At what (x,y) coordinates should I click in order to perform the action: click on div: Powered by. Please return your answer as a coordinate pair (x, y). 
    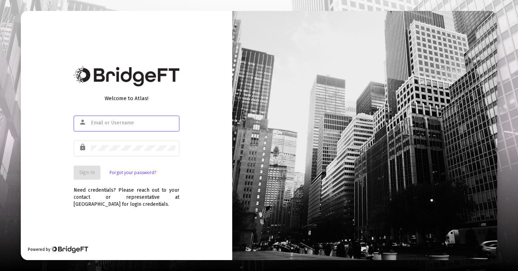
    Looking at the image, I should click on (58, 249).